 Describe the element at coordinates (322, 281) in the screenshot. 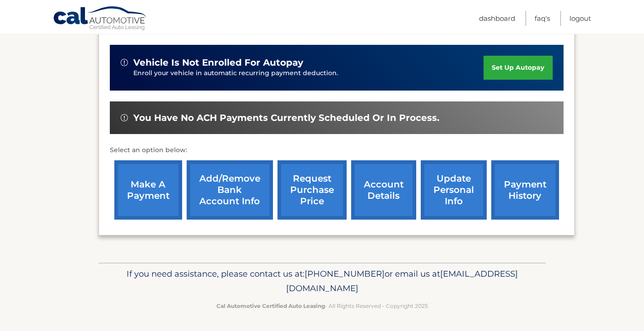

I see `p: If you need assistance, please contact us at: or email us at` at that location.